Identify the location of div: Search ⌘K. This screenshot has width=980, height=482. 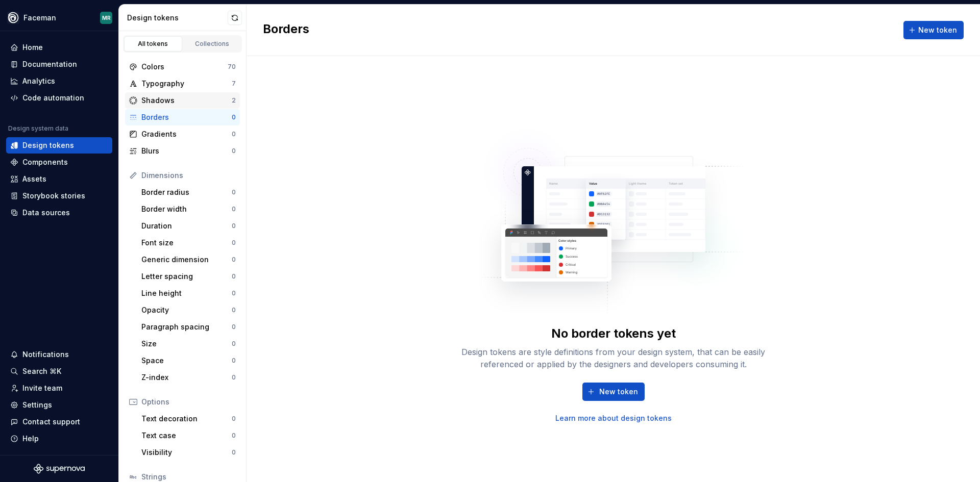
(42, 371).